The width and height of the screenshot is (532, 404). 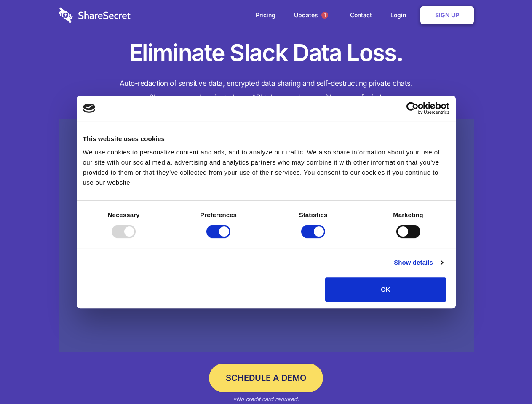 I want to click on div: This website uses cookies, so click(x=266, y=139).